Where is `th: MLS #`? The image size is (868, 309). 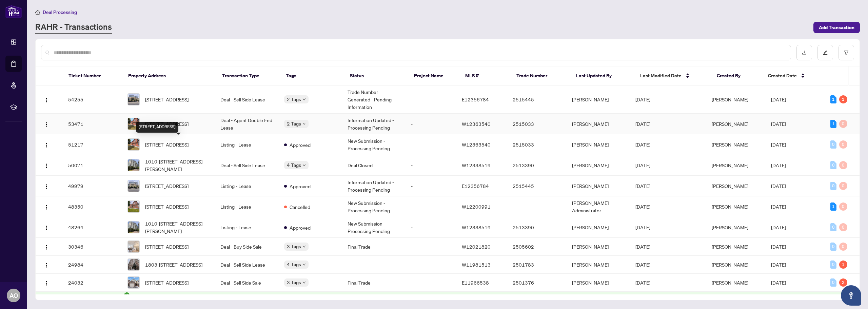
th: MLS # is located at coordinates (485, 76).